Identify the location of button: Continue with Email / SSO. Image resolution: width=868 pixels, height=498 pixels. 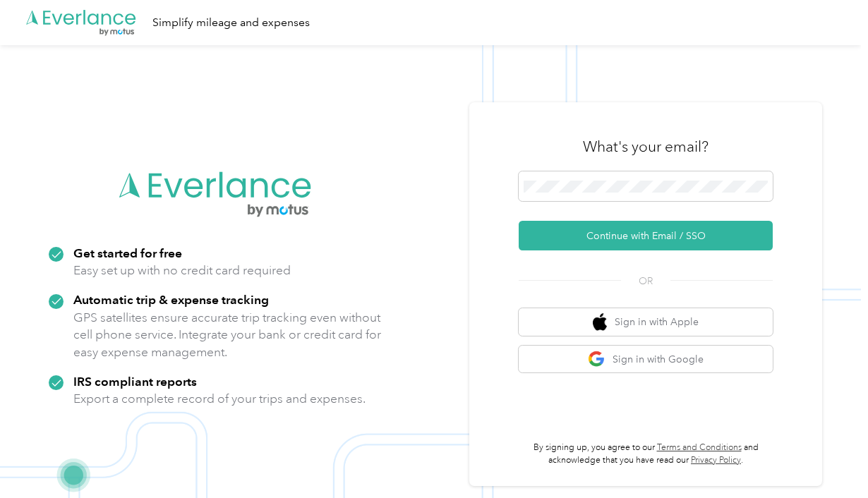
(646, 235).